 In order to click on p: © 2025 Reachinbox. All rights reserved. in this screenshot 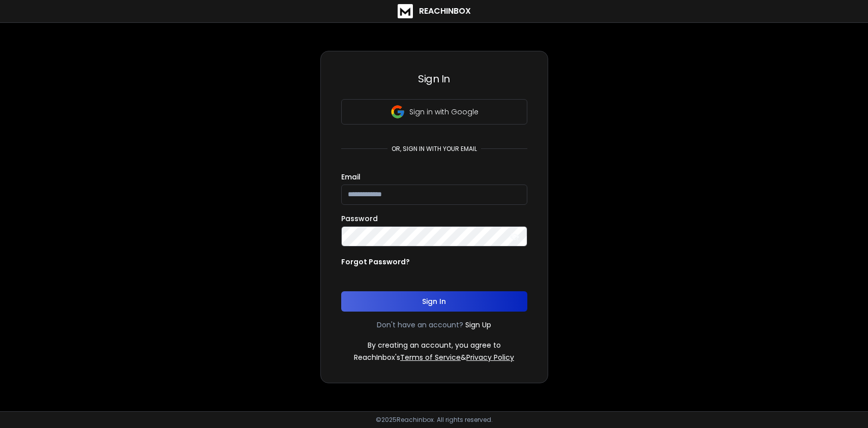, I will do `click(434, 420)`.